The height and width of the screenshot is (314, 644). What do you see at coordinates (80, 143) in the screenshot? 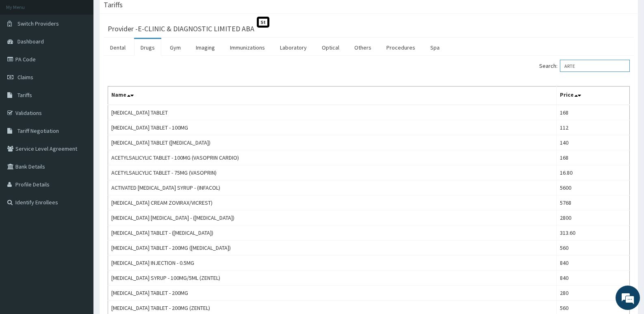
I see `span: We're online!` at bounding box center [80, 143].